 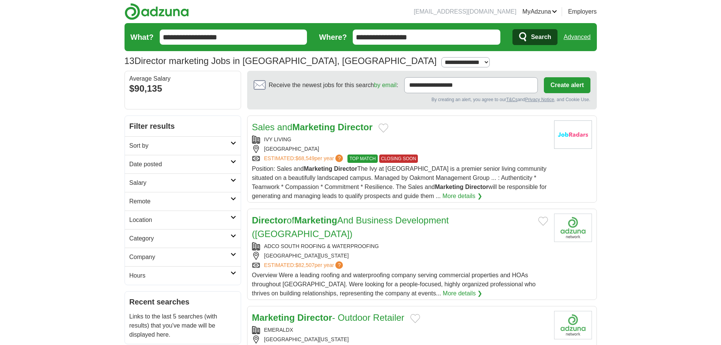 What do you see at coordinates (362, 159) in the screenshot?
I see `span: TOP MATCH` at bounding box center [362, 159].